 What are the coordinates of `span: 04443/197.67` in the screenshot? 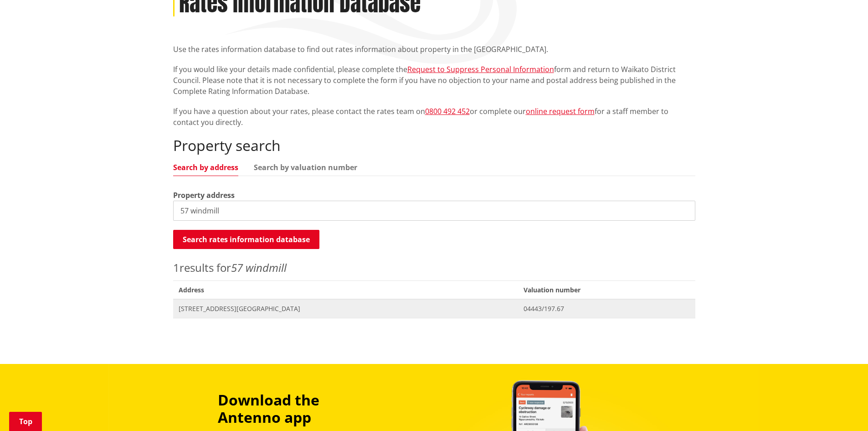 It's located at (606, 309).